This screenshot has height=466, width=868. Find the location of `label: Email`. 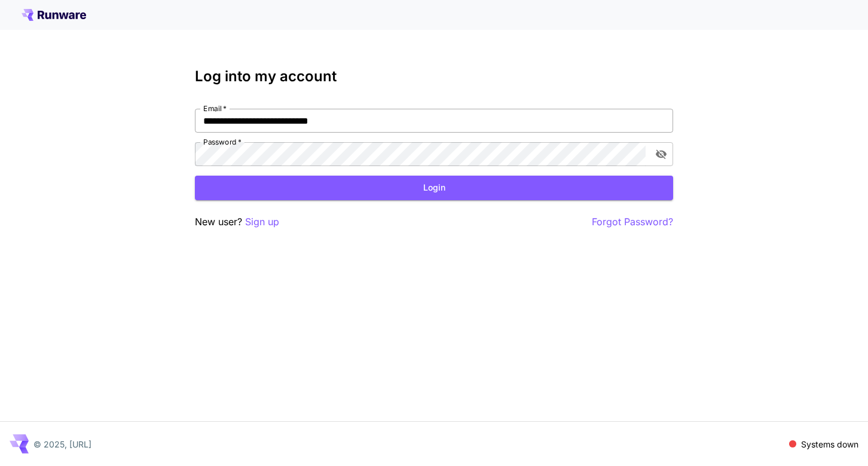

label: Email is located at coordinates (215, 108).